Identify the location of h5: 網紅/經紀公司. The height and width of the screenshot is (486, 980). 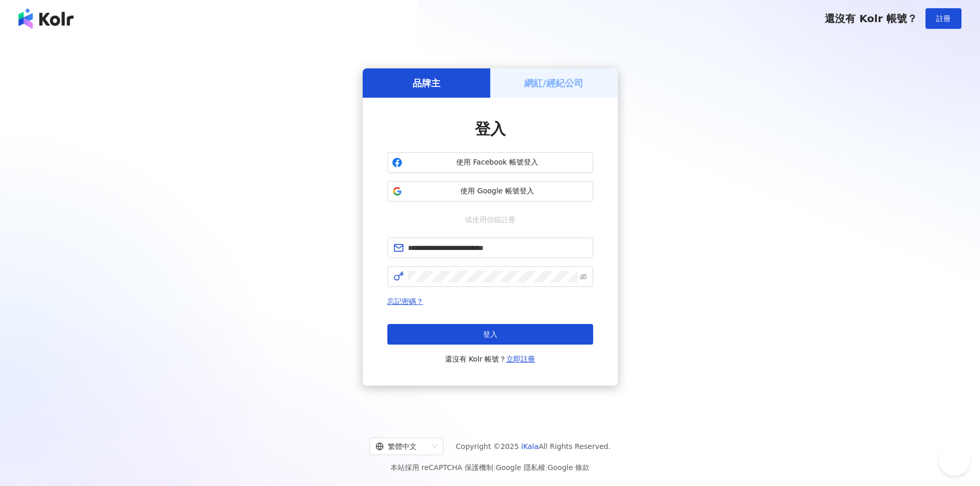
(553, 83).